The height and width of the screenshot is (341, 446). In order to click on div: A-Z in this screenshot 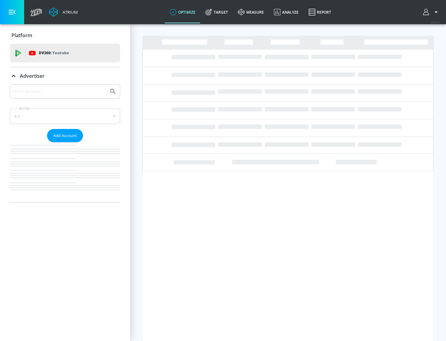, I will do `click(65, 116)`.